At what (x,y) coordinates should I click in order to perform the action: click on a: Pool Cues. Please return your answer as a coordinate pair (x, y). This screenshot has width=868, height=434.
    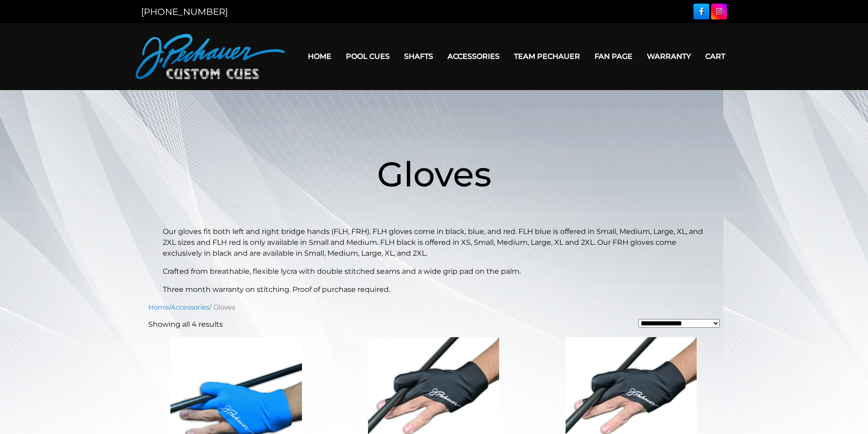
    Looking at the image, I should click on (367, 56).